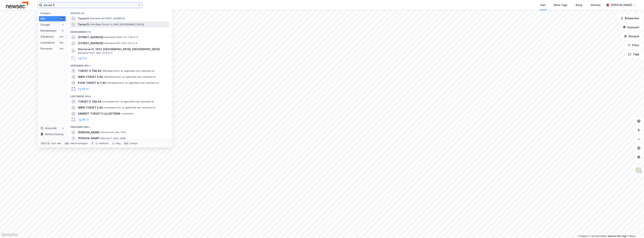 The image size is (644, 238). Describe the element at coordinates (598, 236) in the screenshot. I see `a: OpenStreetMap` at that location.